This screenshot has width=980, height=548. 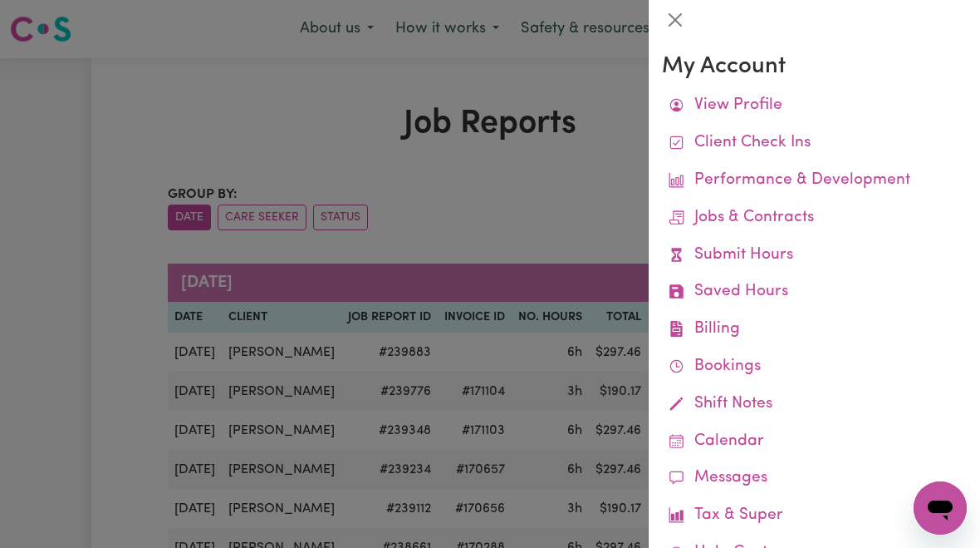 What do you see at coordinates (814, 180) in the screenshot?
I see `a: Performance & Development` at bounding box center [814, 180].